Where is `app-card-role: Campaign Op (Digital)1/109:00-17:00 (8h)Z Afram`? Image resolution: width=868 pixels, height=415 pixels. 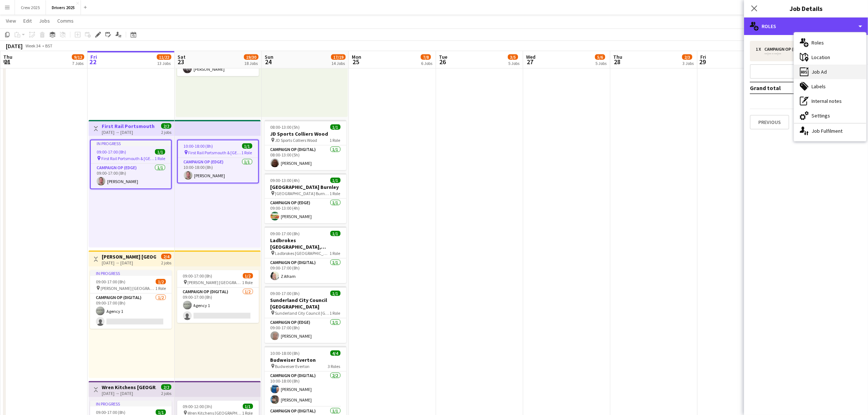
app-card-role: Campaign Op (Digital)1/109:00-17:00 (8h)Z Afram is located at coordinates (306, 271).